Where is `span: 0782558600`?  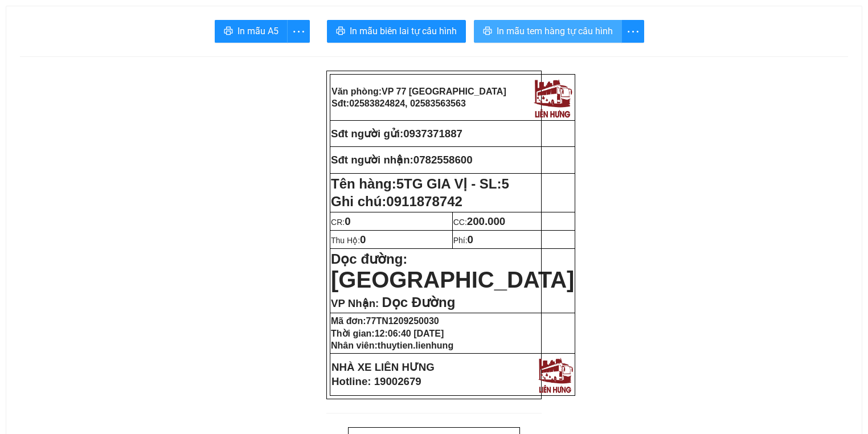 span: 0782558600 is located at coordinates (443, 159).